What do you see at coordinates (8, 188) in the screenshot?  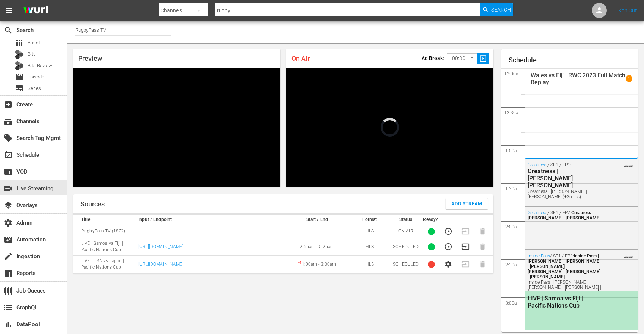 I see `span: Live Streaming` at bounding box center [8, 188].